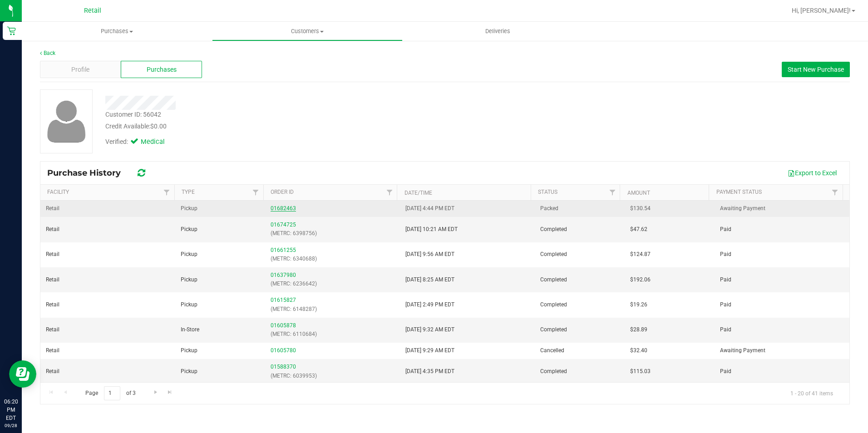 This screenshot has height=433, width=868. I want to click on a: Order ID, so click(282, 192).